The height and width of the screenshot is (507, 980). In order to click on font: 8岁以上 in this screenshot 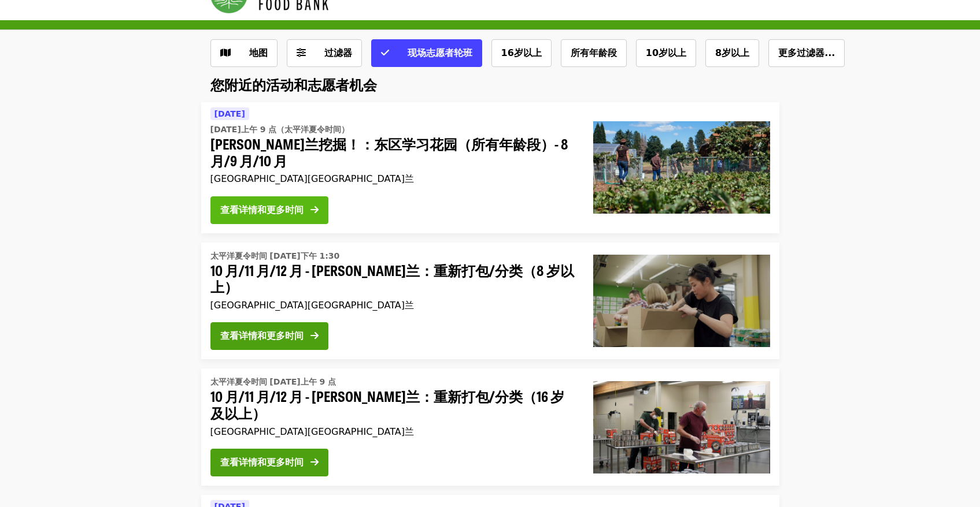, I will do `click(732, 53)`.